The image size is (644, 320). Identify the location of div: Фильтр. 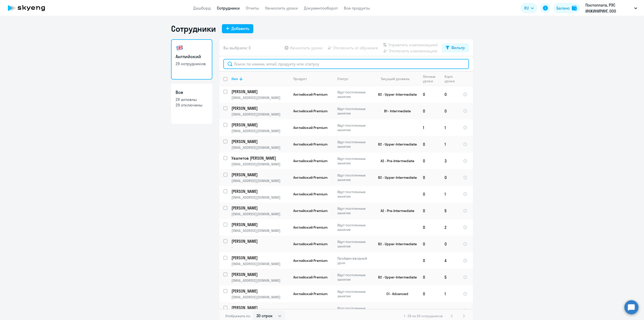
(458, 48).